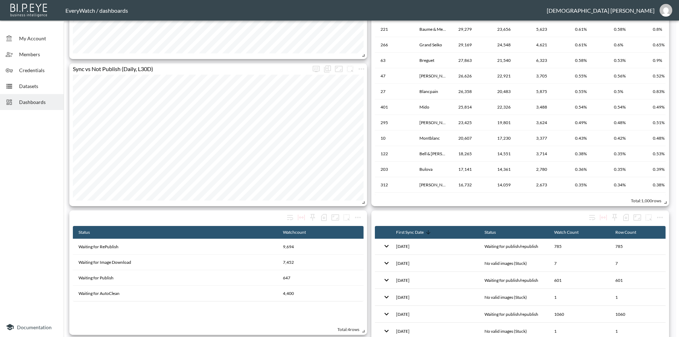  What do you see at coordinates (511, 123) in the screenshot?
I see `th: 19,801` at bounding box center [511, 123].